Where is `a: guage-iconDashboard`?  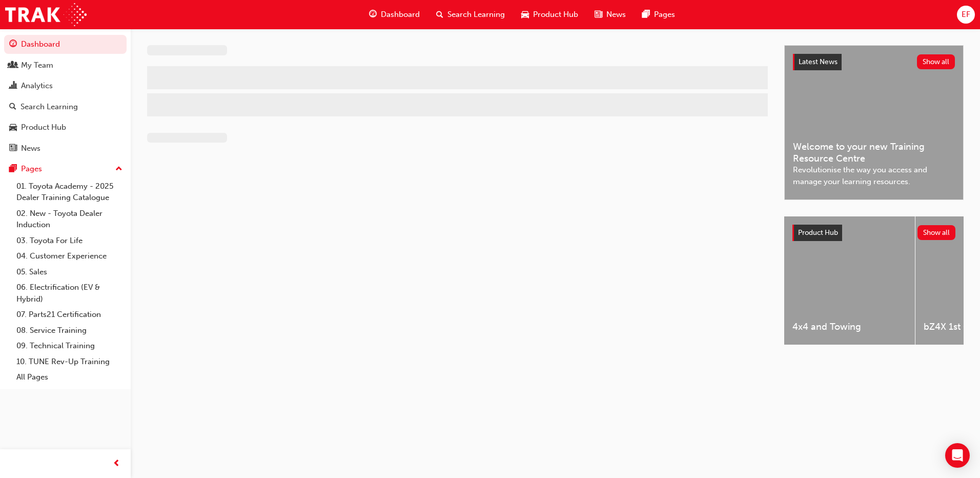 a: guage-iconDashboard is located at coordinates (394, 14).